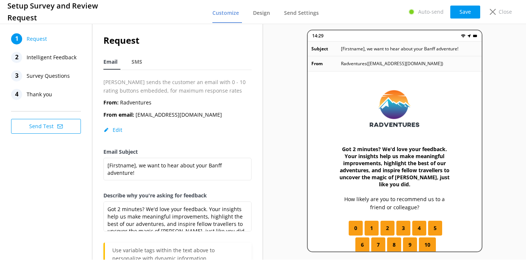 The height and width of the screenshot is (260, 526). Describe the element at coordinates (177, 169) in the screenshot. I see `textarea: [Firstname], we want to hear about your Banff adventure!` at that location.